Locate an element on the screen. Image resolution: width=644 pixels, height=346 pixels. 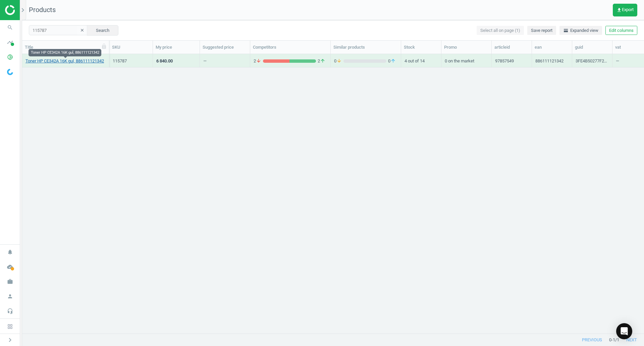
div: 4 out of 14 is located at coordinates (421, 61).